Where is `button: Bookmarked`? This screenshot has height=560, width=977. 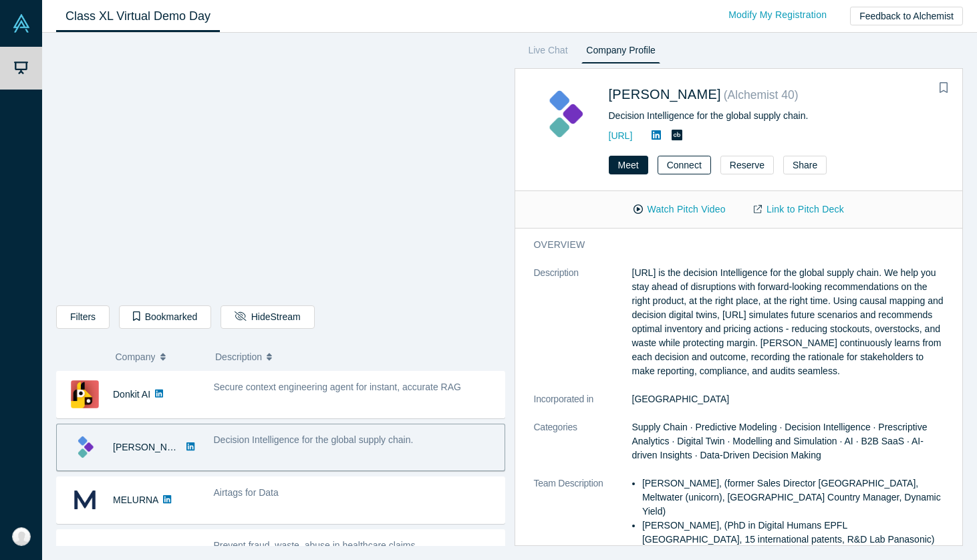 button: Bookmarked is located at coordinates (165, 317).